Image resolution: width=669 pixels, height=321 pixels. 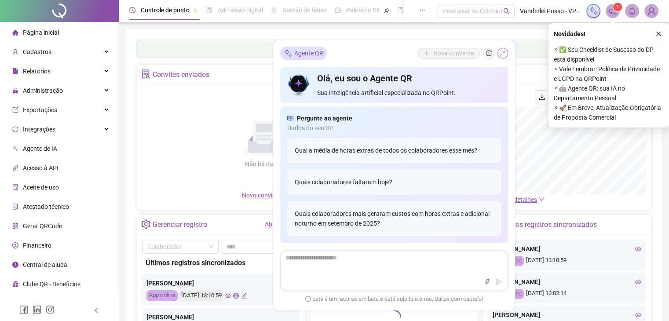 What do you see at coordinates (520, 200) in the screenshot?
I see `span: Ver detalhes` at bounding box center [520, 200].